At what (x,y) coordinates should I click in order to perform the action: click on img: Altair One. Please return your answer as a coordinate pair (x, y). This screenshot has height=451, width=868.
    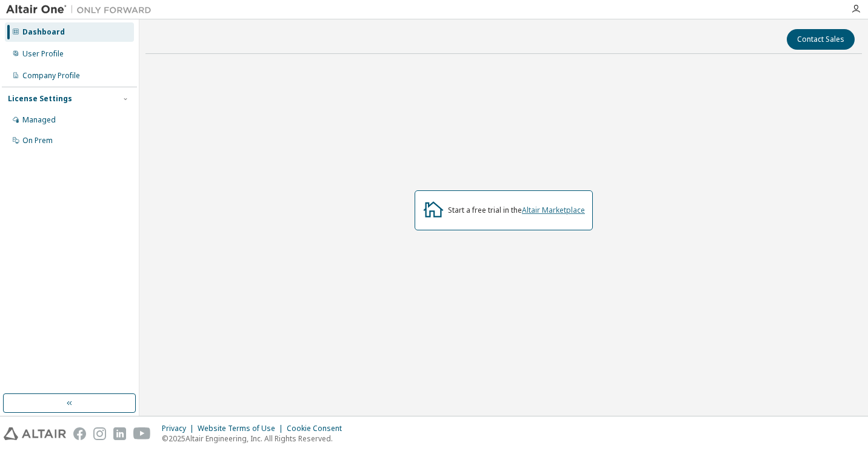
    Looking at the image, I should click on (82, 10).